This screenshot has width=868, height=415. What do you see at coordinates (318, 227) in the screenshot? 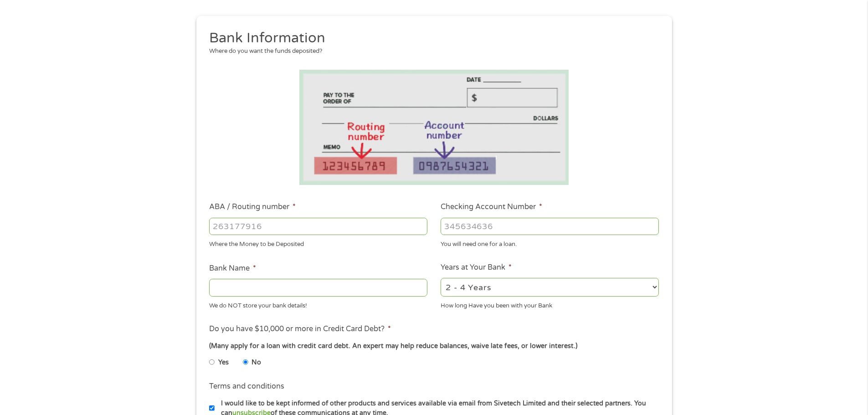
I see `input: 263177916` at bounding box center [318, 227].